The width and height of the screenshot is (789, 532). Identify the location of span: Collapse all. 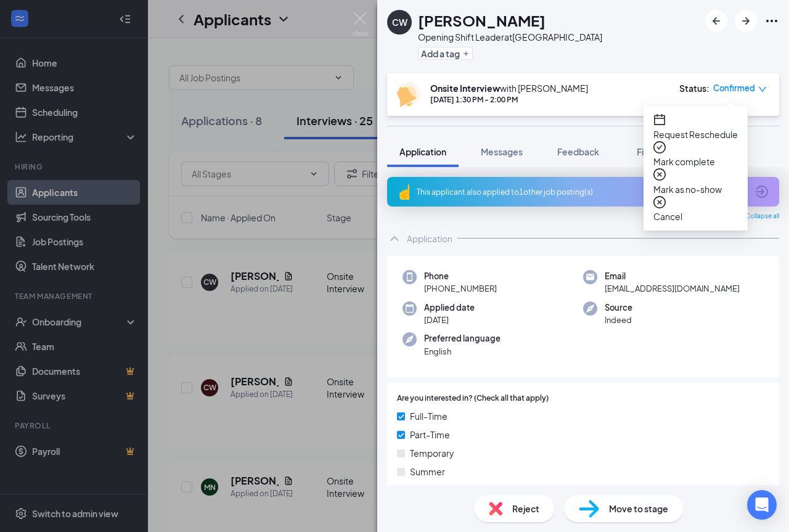
(762, 217).